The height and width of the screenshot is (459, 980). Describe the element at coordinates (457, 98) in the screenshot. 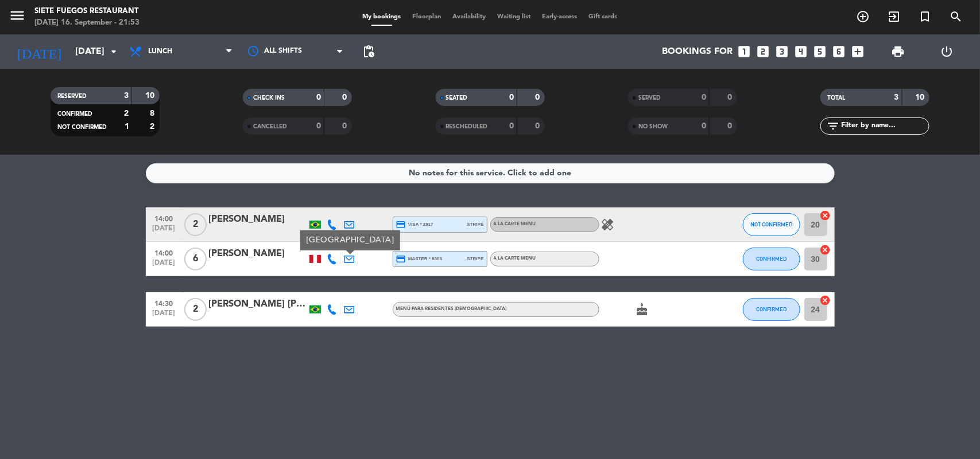

I see `span: SEATED` at that location.